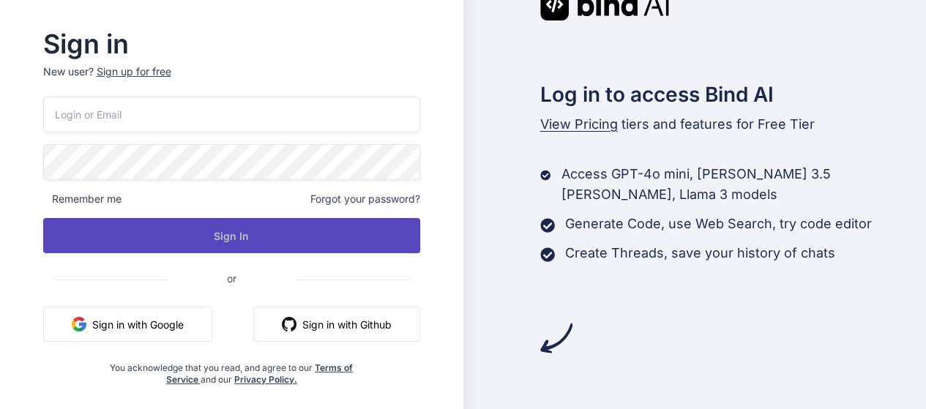 This screenshot has height=409, width=926. Describe the element at coordinates (700, 253) in the screenshot. I see `p: Create Threads, save your history of chats` at that location.